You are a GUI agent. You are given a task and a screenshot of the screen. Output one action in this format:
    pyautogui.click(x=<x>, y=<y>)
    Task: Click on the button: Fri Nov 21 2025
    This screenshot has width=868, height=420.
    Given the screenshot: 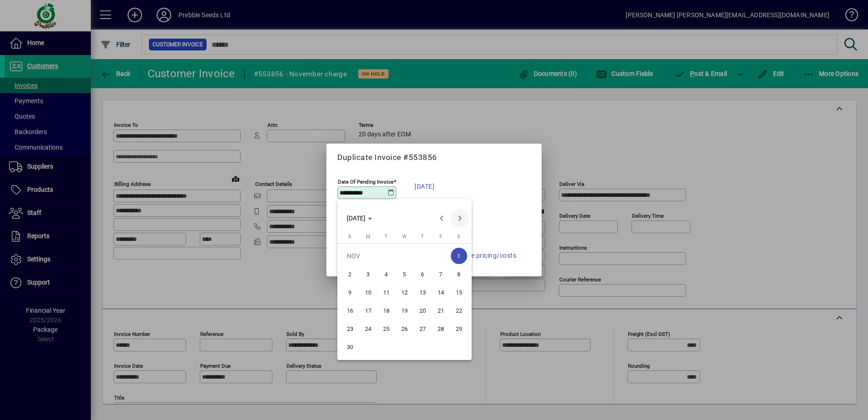 What is the action you would take?
    pyautogui.click(x=441, y=311)
    